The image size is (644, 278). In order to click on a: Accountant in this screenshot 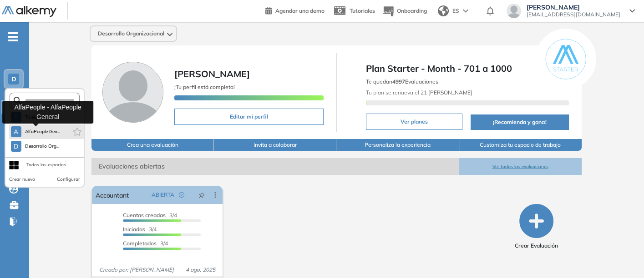, I will do `click(112, 195)`.